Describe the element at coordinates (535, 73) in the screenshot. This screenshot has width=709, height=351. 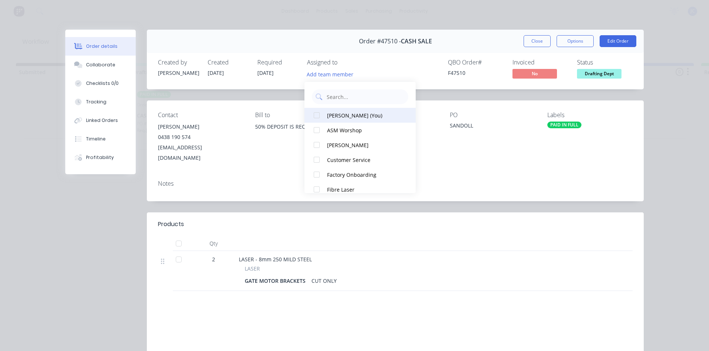
I see `span: No` at that location.